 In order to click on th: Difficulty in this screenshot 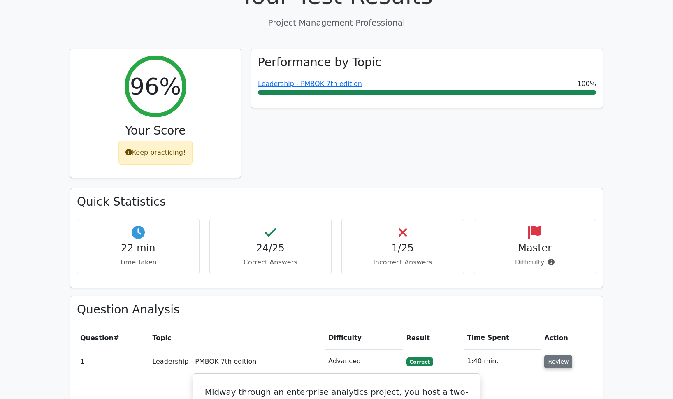, I will do `click(364, 338)`.